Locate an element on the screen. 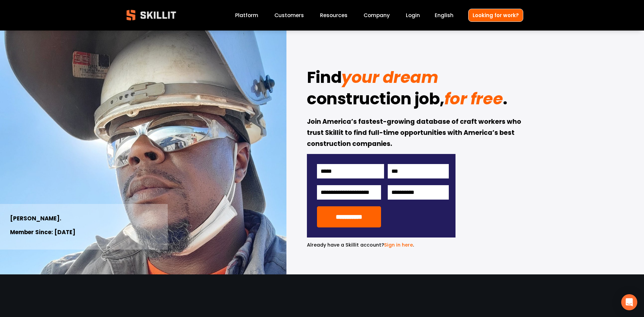  a: Sign in here is located at coordinates (398, 245).